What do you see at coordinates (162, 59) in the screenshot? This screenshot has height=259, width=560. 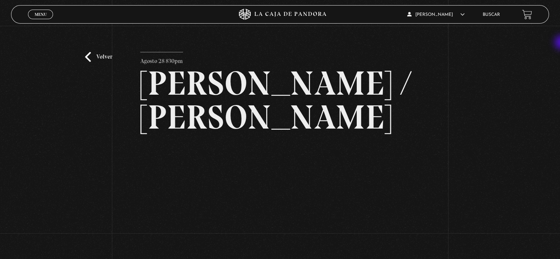 I see `p: Agosto 28 830pm` at bounding box center [162, 59].